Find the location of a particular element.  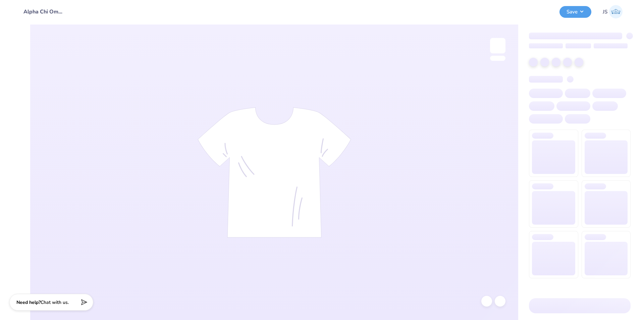

a: JS is located at coordinates (613, 12).